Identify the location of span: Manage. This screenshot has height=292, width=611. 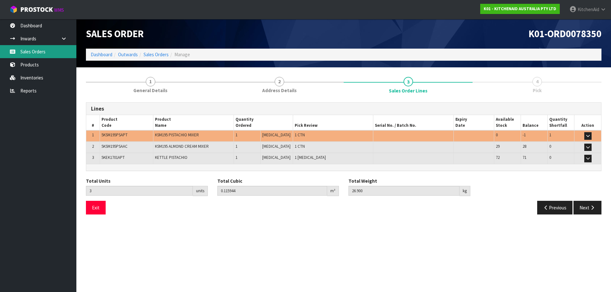
(182, 54).